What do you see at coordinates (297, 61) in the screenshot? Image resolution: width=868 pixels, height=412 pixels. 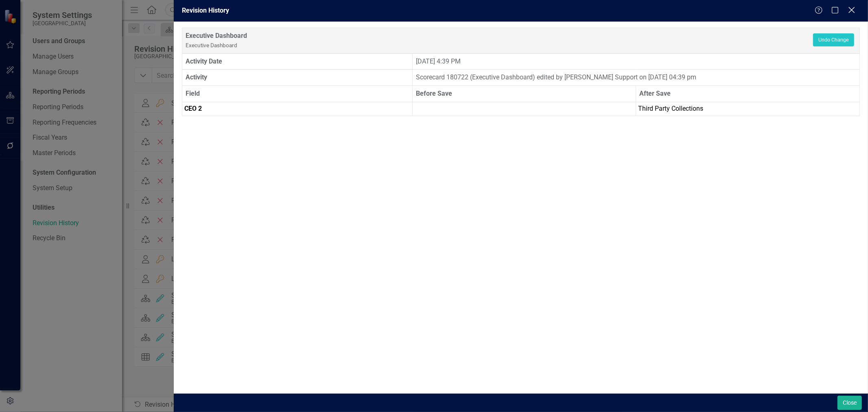 I see `th: Activity Date` at bounding box center [297, 61].